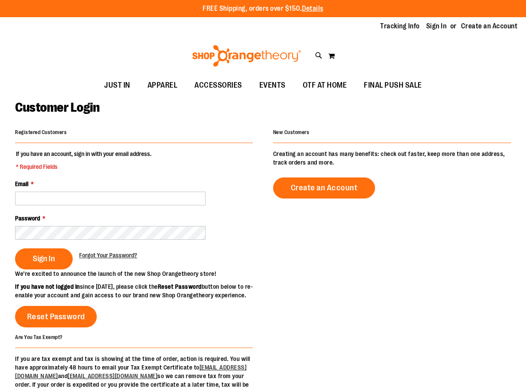  I want to click on strong: Are You Tax Exempt?, so click(39, 337).